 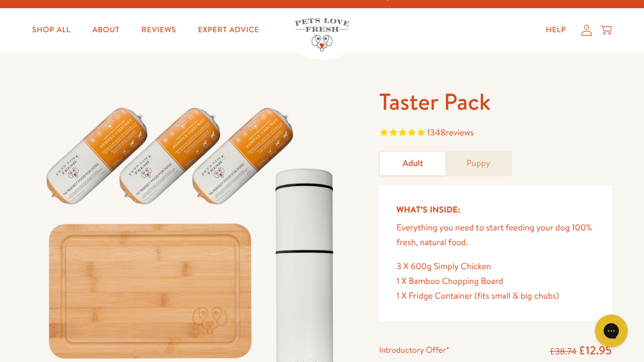 I want to click on div: 1 X Fridge Container (fits small & big chubs), so click(x=495, y=295).